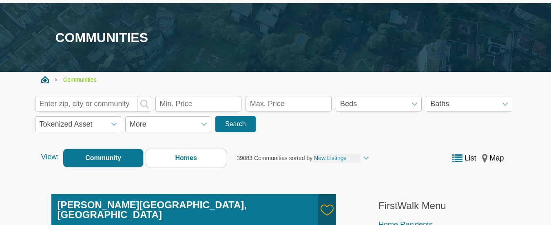 The width and height of the screenshot is (551, 225). I want to click on input: Max. Price, so click(288, 104).